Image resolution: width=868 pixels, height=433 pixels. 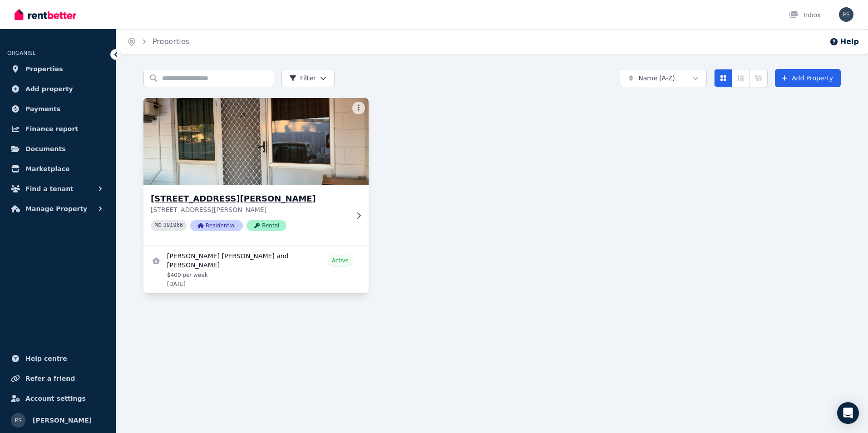 I want to click on button: Expanded list view, so click(x=759, y=78).